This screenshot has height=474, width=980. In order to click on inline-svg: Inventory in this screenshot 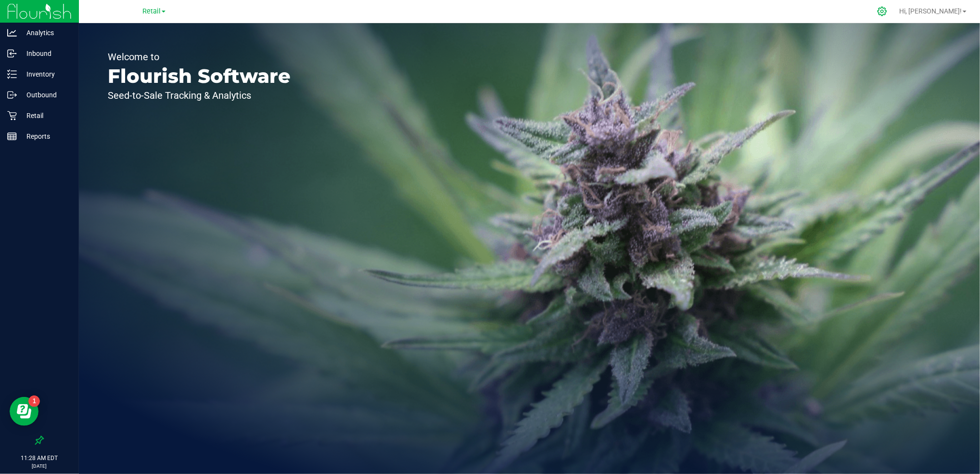, I will do `click(12, 74)`.